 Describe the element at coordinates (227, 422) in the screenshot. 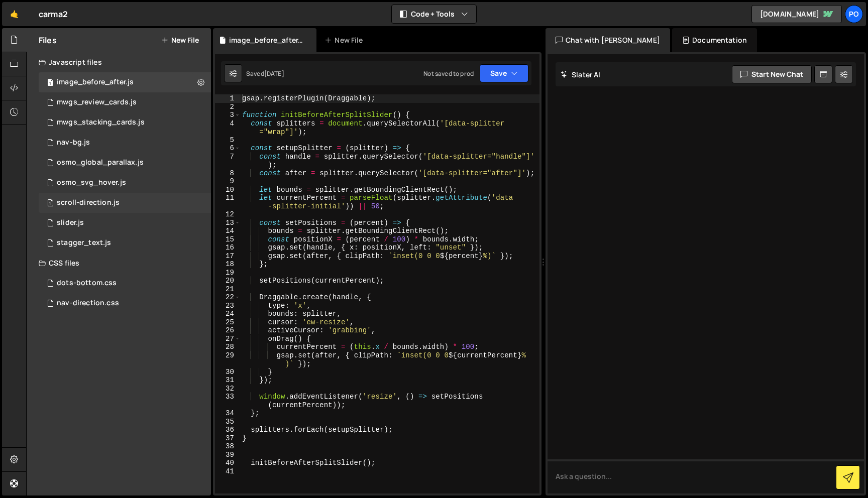

I see `div: 35` at that location.